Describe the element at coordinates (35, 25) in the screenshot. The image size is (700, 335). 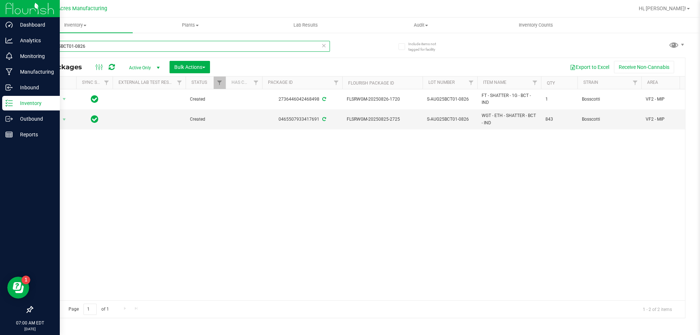
I see `p: Dashboard` at that location.